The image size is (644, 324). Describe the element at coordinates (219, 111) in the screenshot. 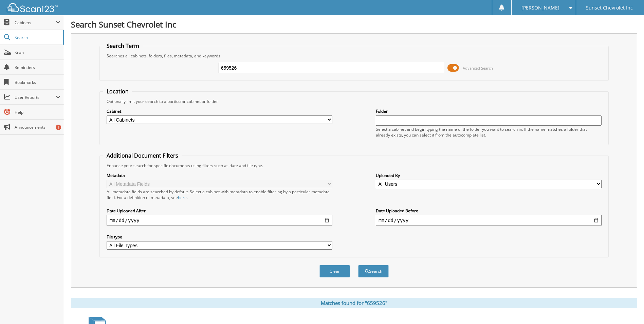

I see `label: Cabinet` at that location.